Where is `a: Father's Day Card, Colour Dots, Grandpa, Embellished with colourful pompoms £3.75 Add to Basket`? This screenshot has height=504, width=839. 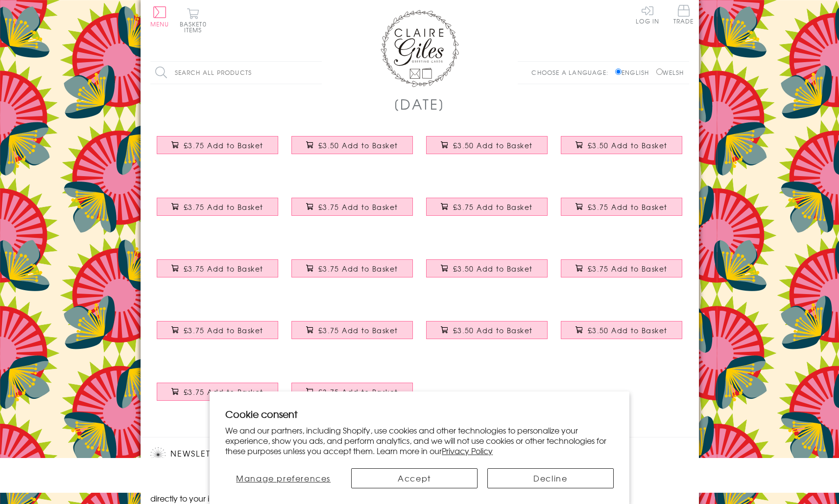
a: Father's Day Card, Colour Dots, Grandpa, Embellished with colourful pompoms £3.75 Add to Basket is located at coordinates (217, 396).